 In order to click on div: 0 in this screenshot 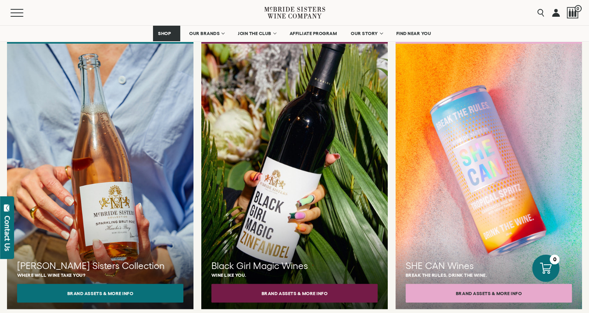, I will do `click(554, 259)`.